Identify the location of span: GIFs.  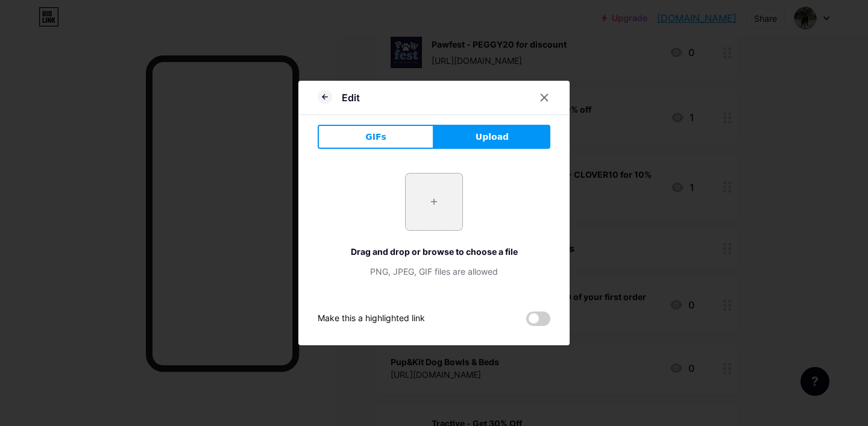
(376, 136).